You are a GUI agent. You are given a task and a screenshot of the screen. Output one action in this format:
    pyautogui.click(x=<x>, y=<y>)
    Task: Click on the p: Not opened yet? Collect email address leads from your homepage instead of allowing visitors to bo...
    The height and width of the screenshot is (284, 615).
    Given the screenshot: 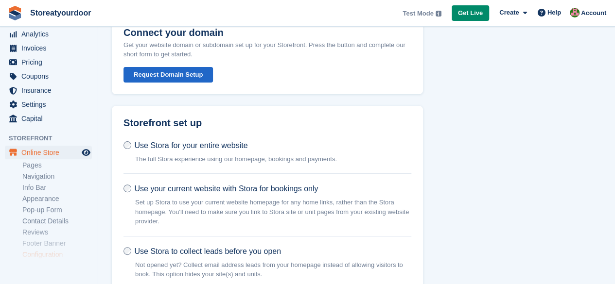 What is the action you would take?
    pyautogui.click(x=273, y=270)
    